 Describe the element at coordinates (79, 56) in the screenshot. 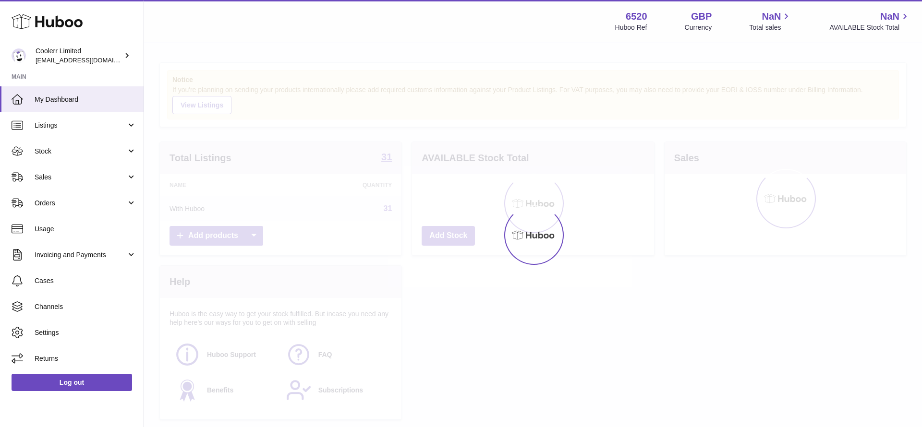

I see `div: Coolerr Limited` at that location.